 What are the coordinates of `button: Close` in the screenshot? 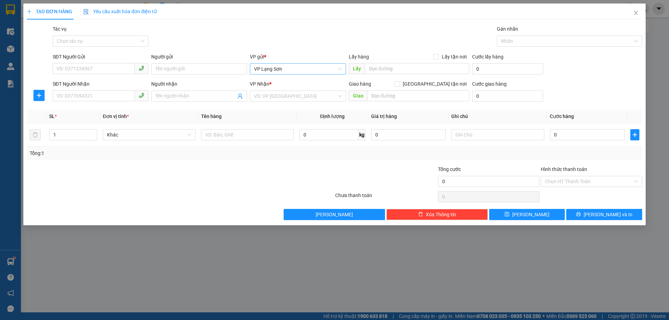 It's located at (636, 13).